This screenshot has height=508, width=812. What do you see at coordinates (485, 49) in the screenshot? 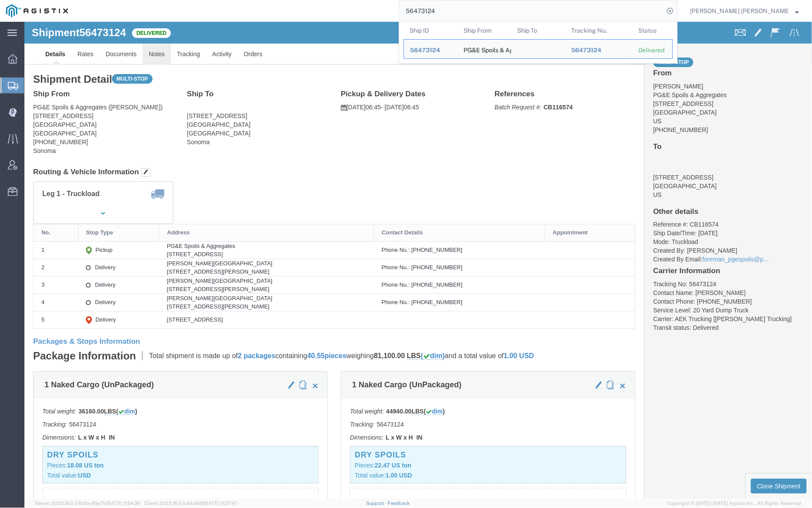
I see `div: PG&E Spoils & Aggregates` at bounding box center [485, 49].